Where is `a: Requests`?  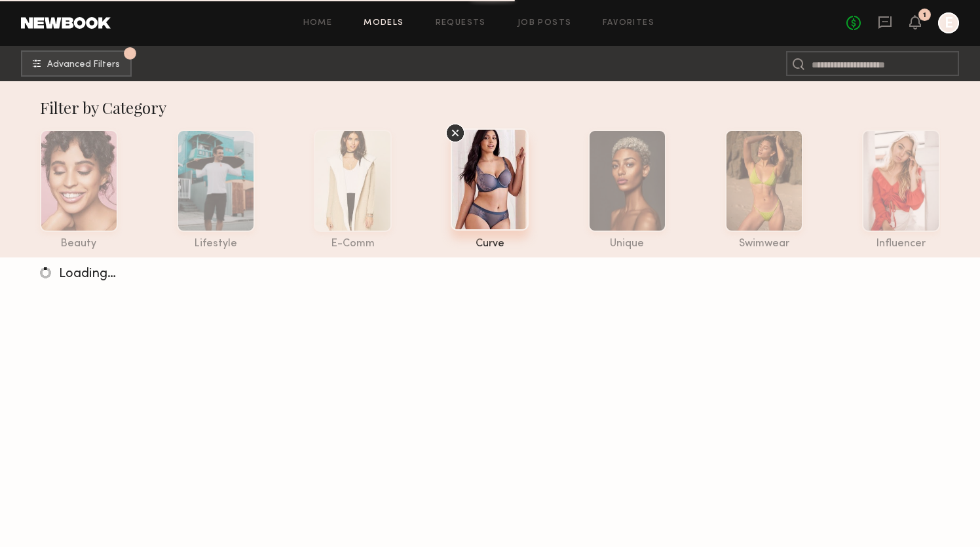
a: Requests is located at coordinates (460, 23).